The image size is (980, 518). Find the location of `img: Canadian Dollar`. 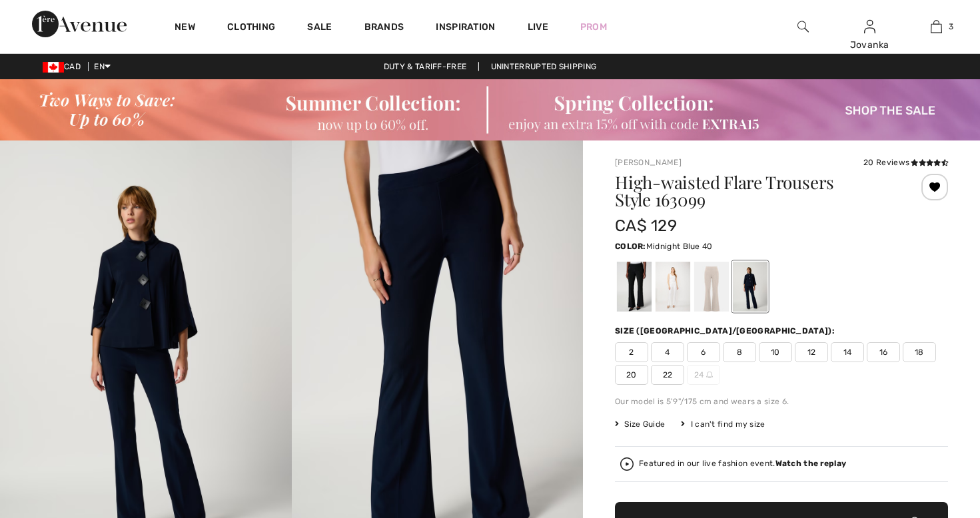

img: Canadian Dollar is located at coordinates (54, 67).